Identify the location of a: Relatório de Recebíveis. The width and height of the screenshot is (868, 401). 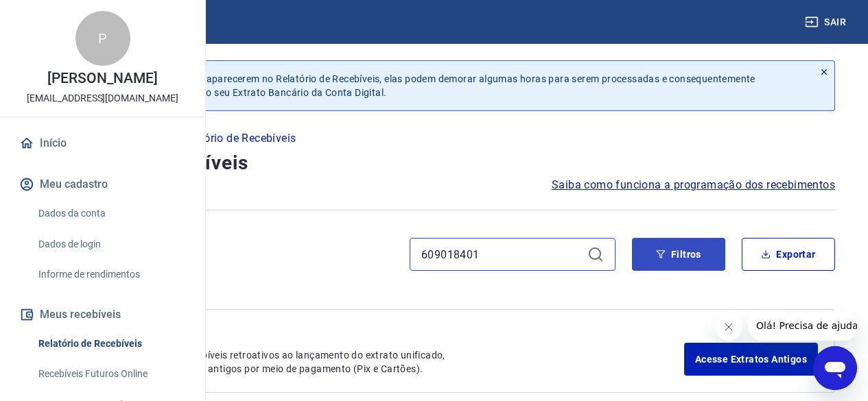
(110, 343).